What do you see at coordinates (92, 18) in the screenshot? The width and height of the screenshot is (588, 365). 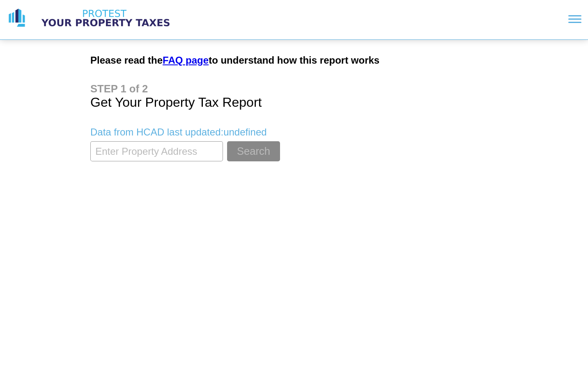 I see `a: logo logo text` at bounding box center [92, 18].